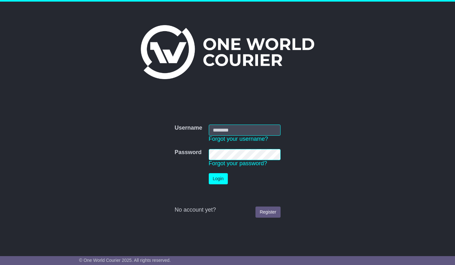  Describe the element at coordinates (268, 212) in the screenshot. I see `a: Register` at that location.